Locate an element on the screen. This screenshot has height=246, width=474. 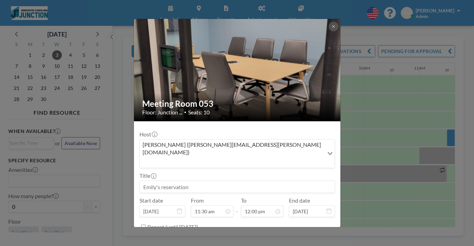
input: Emily's reservation is located at coordinates (237, 187).